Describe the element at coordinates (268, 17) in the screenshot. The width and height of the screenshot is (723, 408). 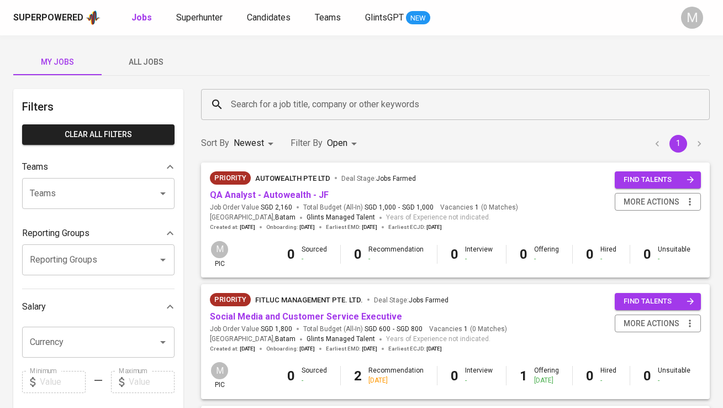
I see `span: Candidates` at that location.